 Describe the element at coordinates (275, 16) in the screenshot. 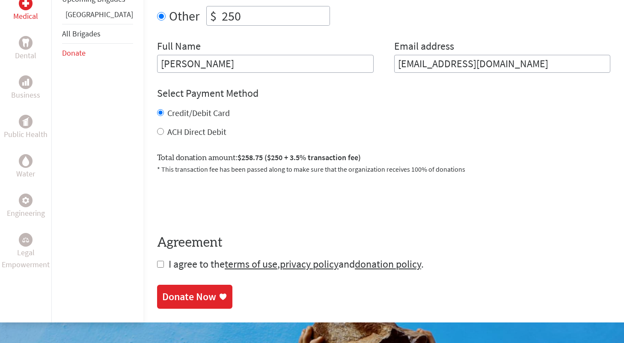

I see `input: Enter Amount` at that location.